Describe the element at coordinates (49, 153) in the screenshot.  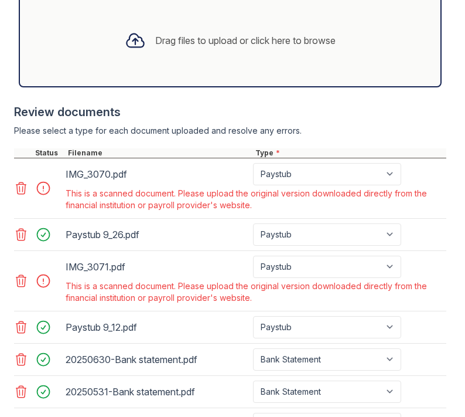
I see `div: Status` at that location.